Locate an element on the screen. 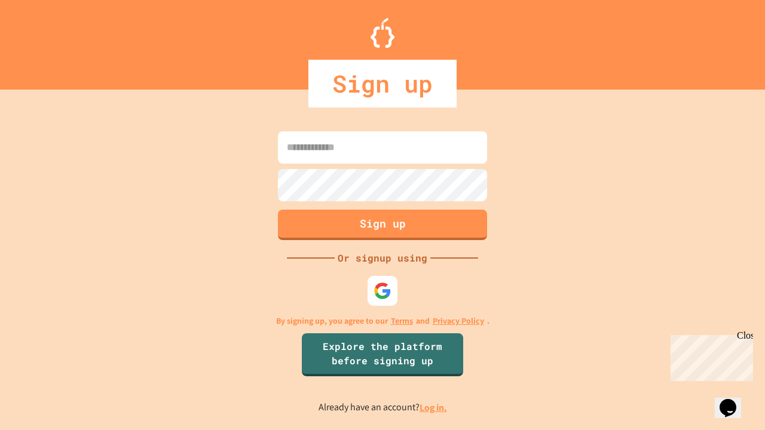  p: By signing up, you agree to our and . is located at coordinates (382, 321).